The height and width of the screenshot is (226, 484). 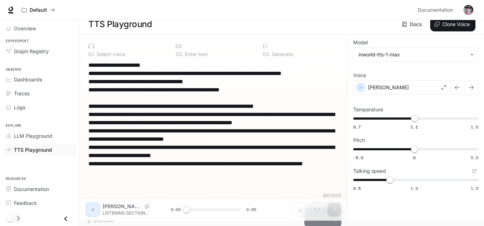 What do you see at coordinates (25, 203) in the screenshot?
I see `span: Feedback` at bounding box center [25, 203].